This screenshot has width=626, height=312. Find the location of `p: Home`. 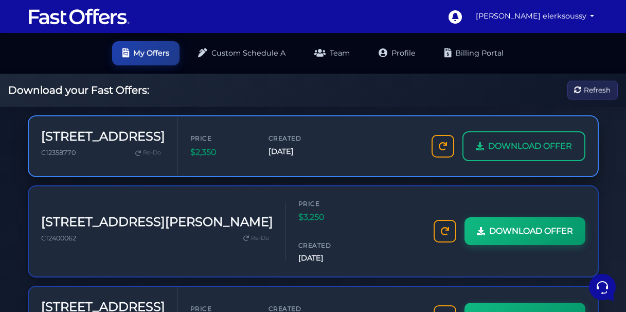

p: Home is located at coordinates (40, 236).